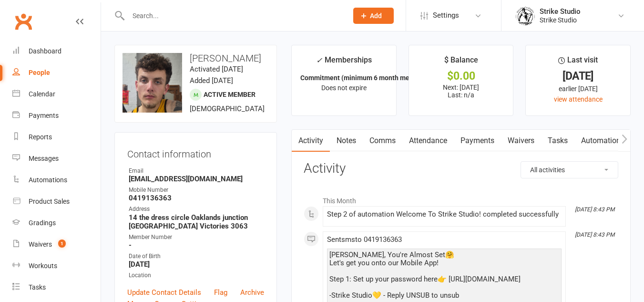 This screenshot has width=644, height=302. What do you see at coordinates (42, 223) in the screenshot?
I see `div: Gradings` at bounding box center [42, 223].